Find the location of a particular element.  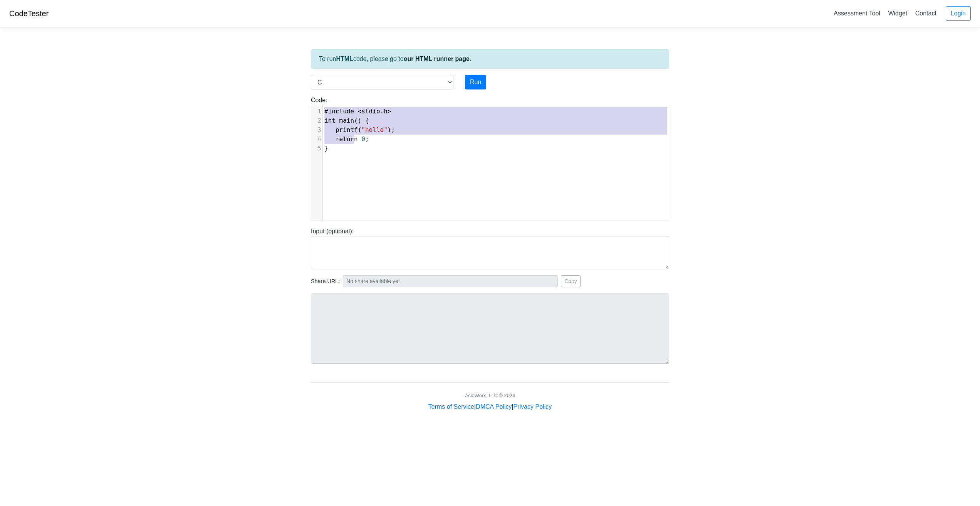

a: Privacy Policy is located at coordinates (533, 406).